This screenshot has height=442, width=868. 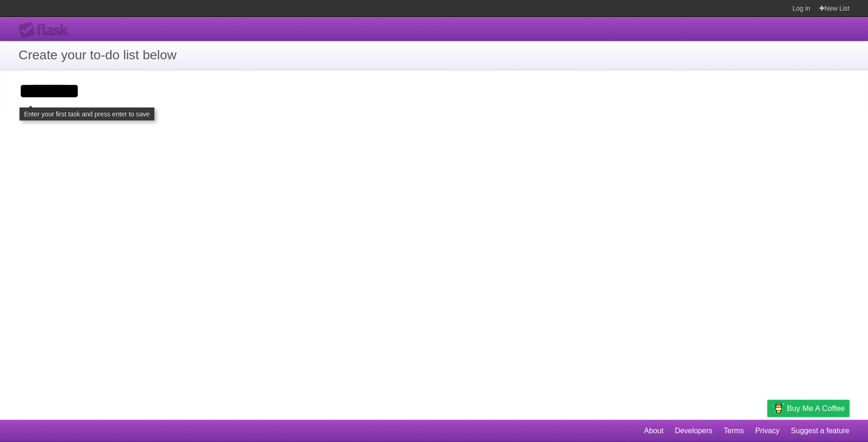 I want to click on a: Privacy, so click(x=767, y=431).